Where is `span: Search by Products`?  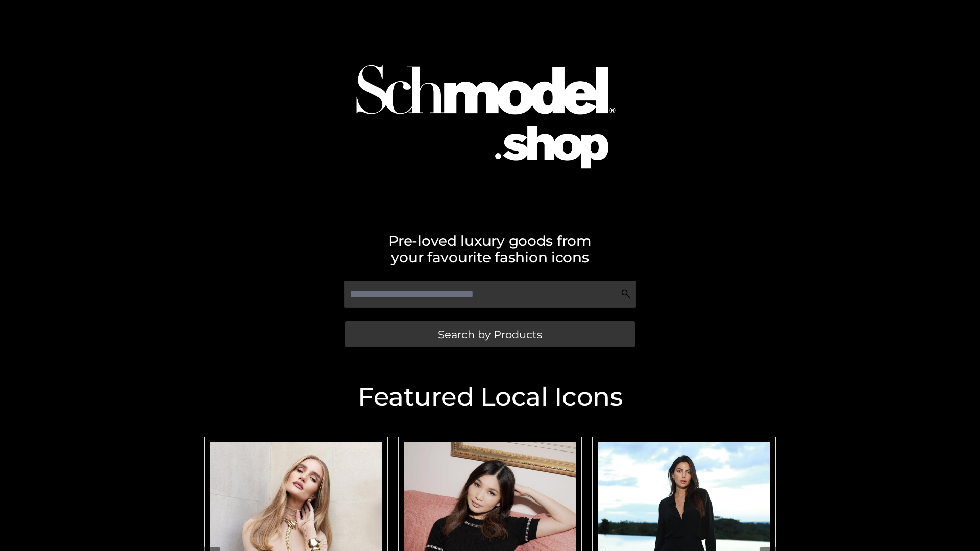
span: Search by Products is located at coordinates (490, 334).